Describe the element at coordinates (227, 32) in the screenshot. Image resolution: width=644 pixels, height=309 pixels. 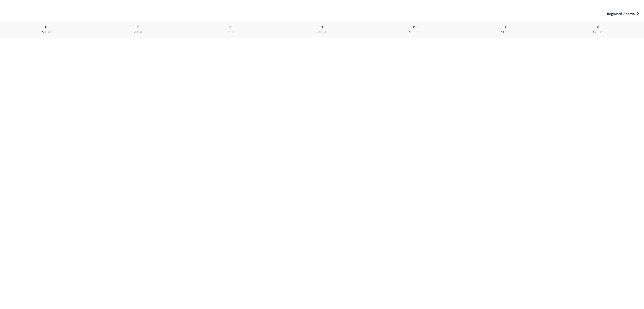
I see `span: 8` at that location.